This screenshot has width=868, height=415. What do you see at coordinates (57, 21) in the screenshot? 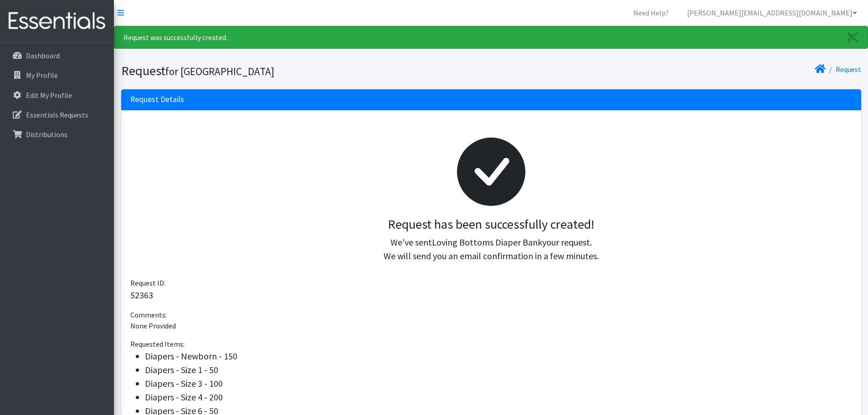
I see `img: HumanEssentials` at bounding box center [57, 21].